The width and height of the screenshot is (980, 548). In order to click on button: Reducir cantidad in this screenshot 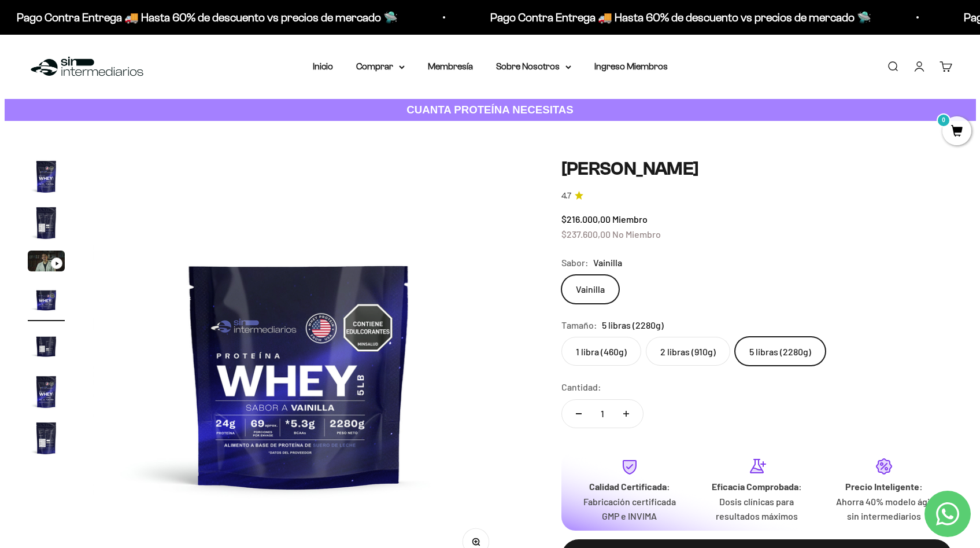, I will do `click(579, 414)`.